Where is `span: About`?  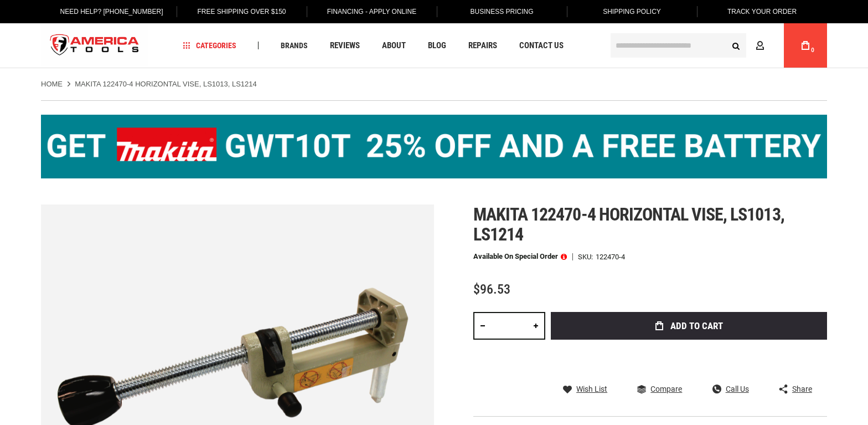
span: About is located at coordinates (393, 45).